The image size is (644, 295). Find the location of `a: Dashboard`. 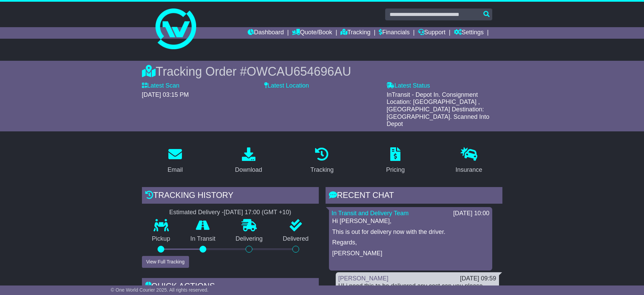

a: Dashboard is located at coordinates (266, 33).